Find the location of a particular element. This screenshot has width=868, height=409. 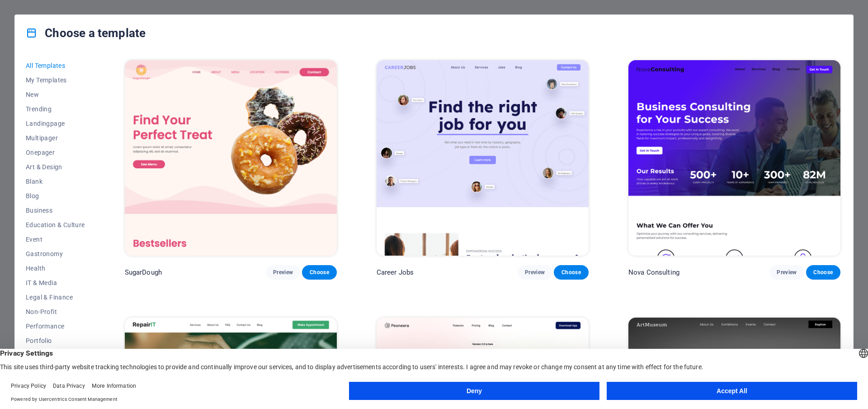

button: Onepager is located at coordinates (55, 153).